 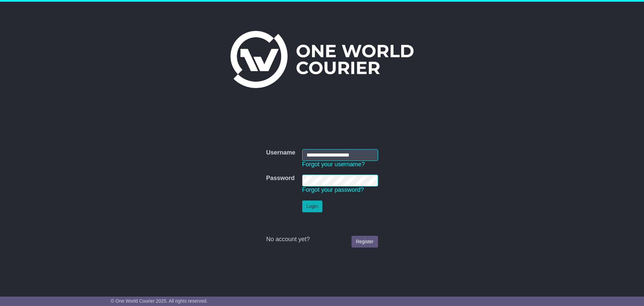 I want to click on a: Forgot your username?, so click(x=333, y=164).